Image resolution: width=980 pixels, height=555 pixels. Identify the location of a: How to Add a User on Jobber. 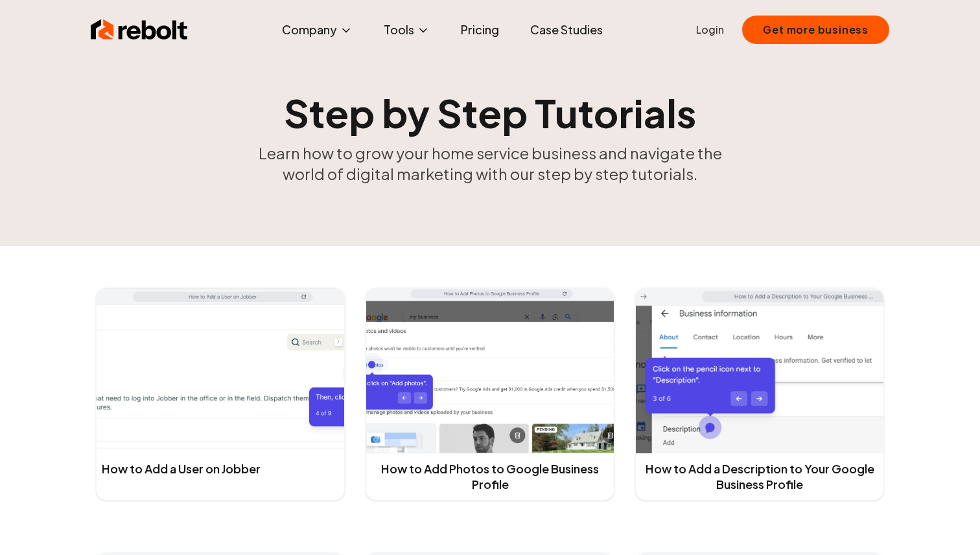
(181, 469).